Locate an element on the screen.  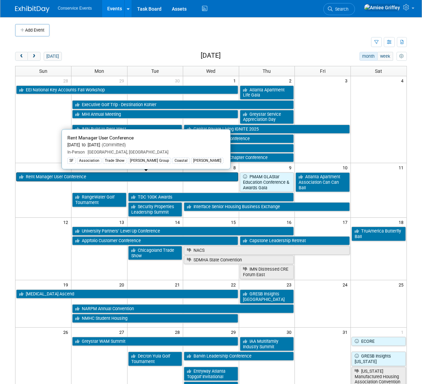
span: 27 is located at coordinates (123, 332).